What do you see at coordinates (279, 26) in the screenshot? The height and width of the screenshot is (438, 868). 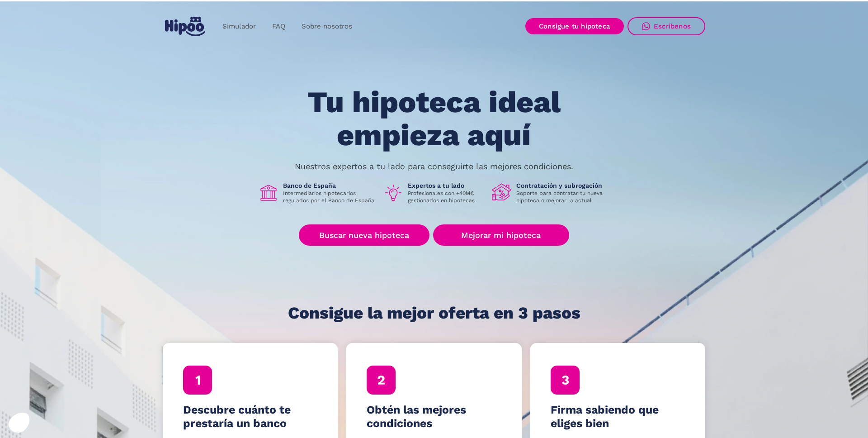 I see `a: FAQ` at bounding box center [279, 26].